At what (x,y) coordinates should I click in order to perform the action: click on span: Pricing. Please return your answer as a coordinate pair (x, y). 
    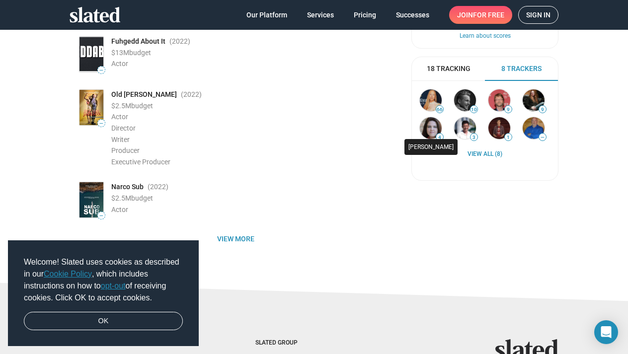
    Looking at the image, I should click on (365, 15).